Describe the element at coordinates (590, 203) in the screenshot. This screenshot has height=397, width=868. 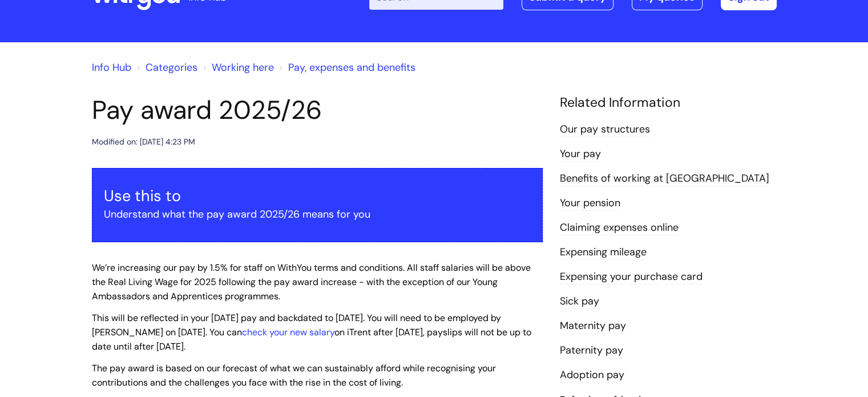
I see `a: Your pension` at that location.